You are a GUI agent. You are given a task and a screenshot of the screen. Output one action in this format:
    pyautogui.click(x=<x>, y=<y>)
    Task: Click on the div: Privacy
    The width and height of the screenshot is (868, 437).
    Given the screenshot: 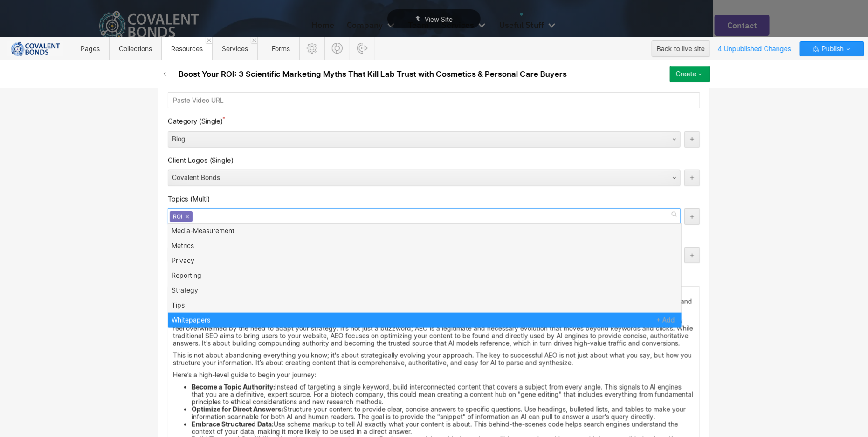 What is the action you would take?
    pyautogui.click(x=425, y=261)
    